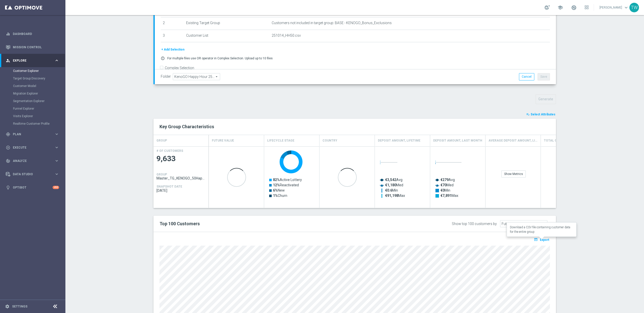  What do you see at coordinates (33, 187) in the screenshot?
I see `a: Optibot` at bounding box center [33, 187].